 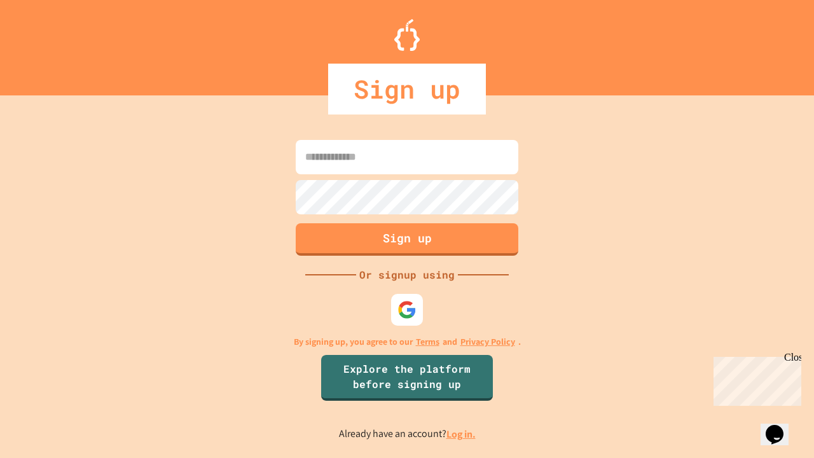 What do you see at coordinates (427, 342) in the screenshot?
I see `a: Terms` at bounding box center [427, 342].